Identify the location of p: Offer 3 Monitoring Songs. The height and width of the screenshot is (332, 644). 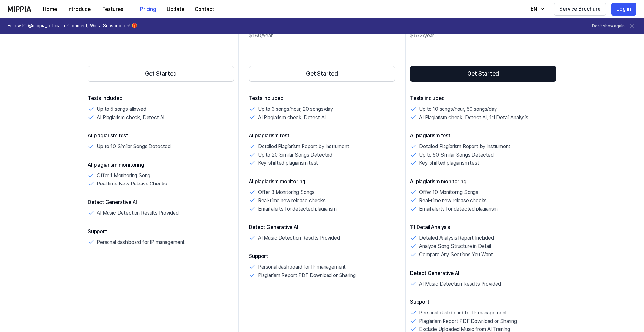
(286, 192).